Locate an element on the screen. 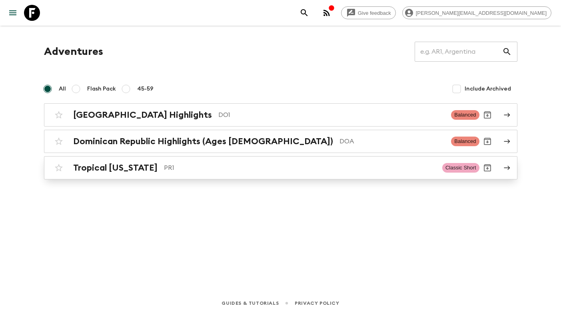 This screenshot has height=314, width=561. a: Privacy Policy is located at coordinates (317, 303).